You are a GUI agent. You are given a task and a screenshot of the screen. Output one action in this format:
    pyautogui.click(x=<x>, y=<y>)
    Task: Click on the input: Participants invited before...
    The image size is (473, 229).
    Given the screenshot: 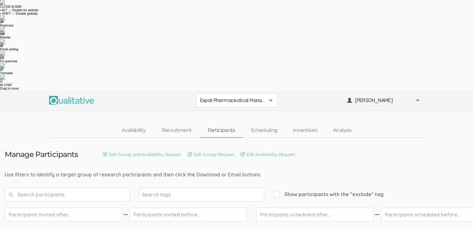 What is the action you would take?
    pyautogui.click(x=188, y=214)
    